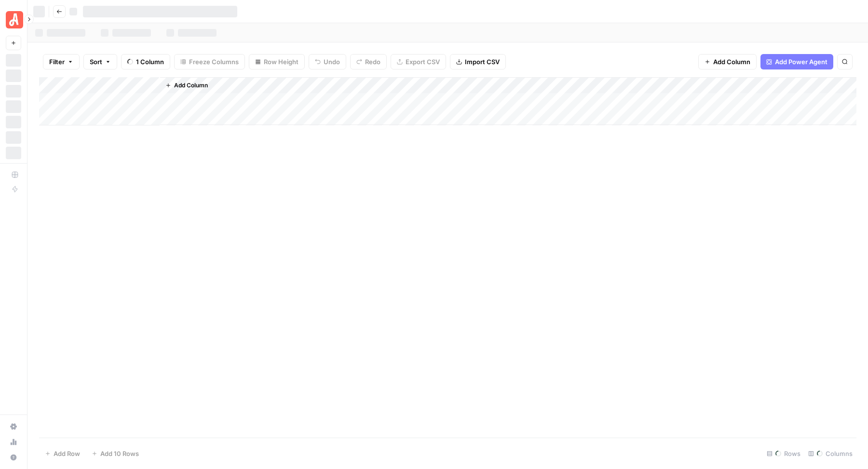 This screenshot has width=868, height=469. What do you see at coordinates (57, 62) in the screenshot?
I see `span: Filter` at bounding box center [57, 62].